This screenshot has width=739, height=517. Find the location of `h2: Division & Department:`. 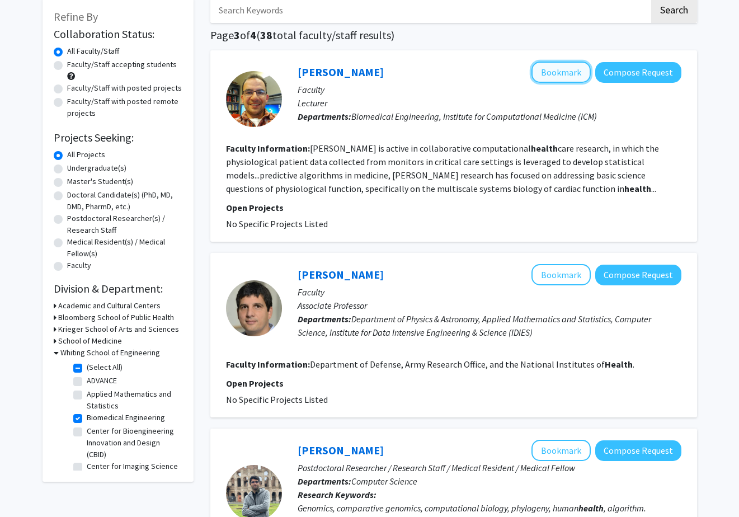

h2: Division & Department: is located at coordinates (118, 289).